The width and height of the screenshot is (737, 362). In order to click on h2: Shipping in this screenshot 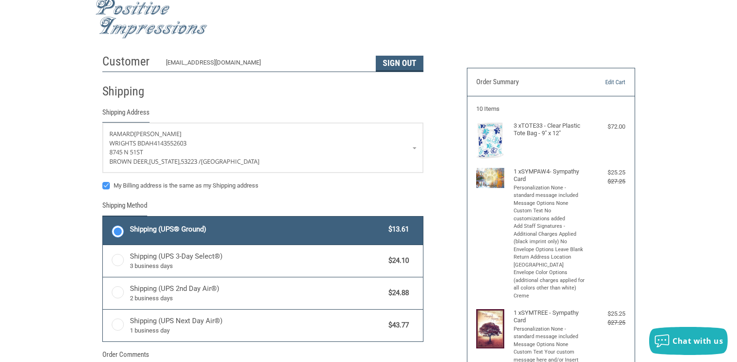, I will do `click(129, 91)`.